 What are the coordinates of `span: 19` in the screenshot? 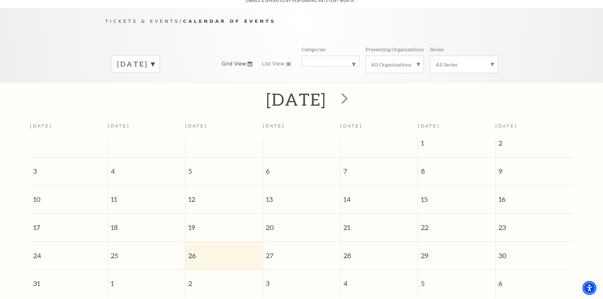 It's located at (224, 225).